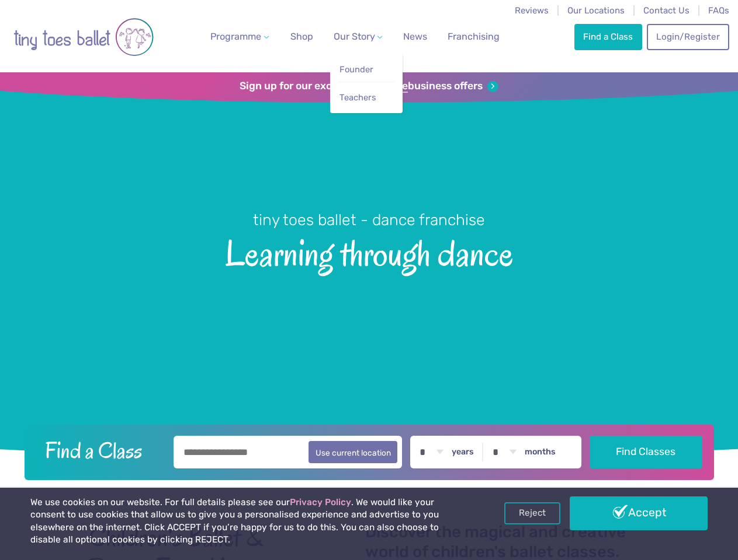 This screenshot has width=738, height=560. I want to click on p: We use cookies on our website. For full details please see our . We would like your consent to us..., so click(250, 522).